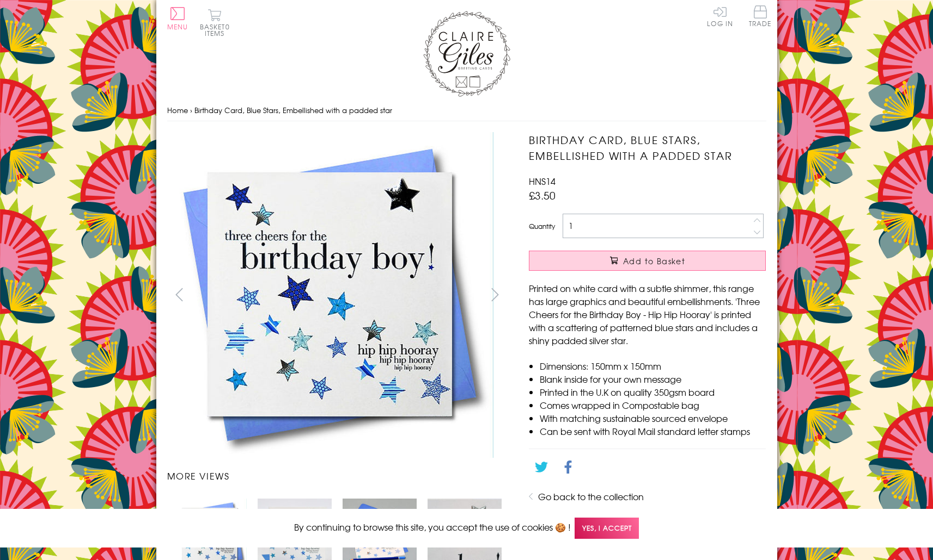 The height and width of the screenshot is (560, 933). I want to click on h3: More views, so click(337, 475).